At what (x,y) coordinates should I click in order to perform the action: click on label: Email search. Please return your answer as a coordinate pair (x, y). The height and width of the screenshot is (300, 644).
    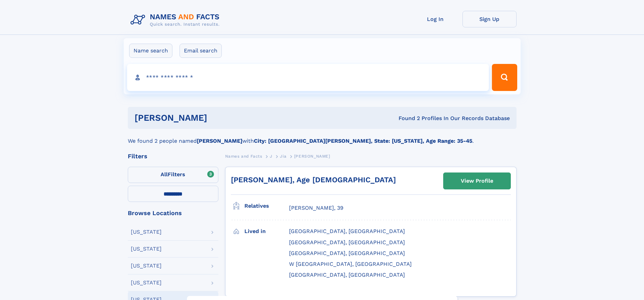
    Looking at the image, I should click on (200, 51).